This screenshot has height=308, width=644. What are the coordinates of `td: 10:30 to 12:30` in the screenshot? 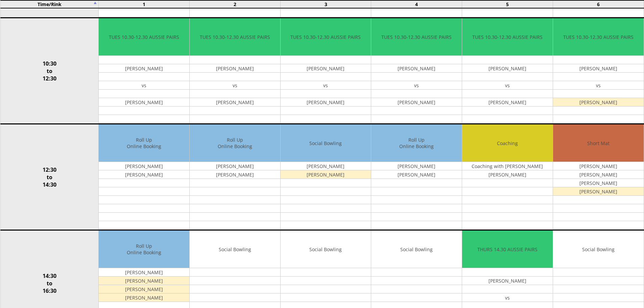 It's located at (49, 71).